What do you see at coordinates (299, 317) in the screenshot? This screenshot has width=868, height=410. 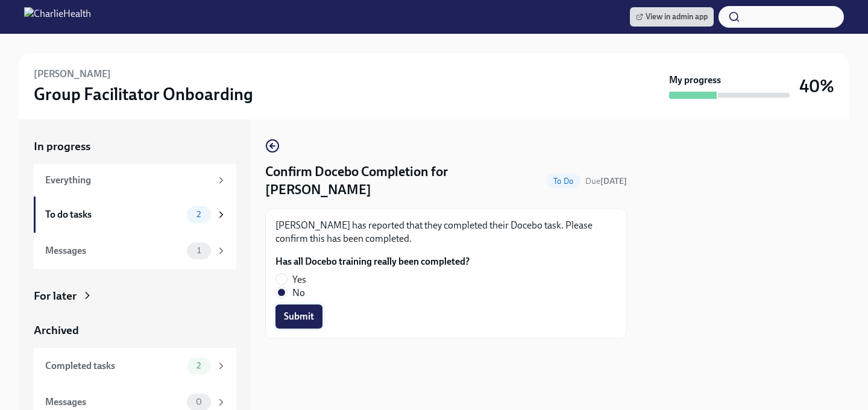 I see `button: Submit` at bounding box center [299, 317].